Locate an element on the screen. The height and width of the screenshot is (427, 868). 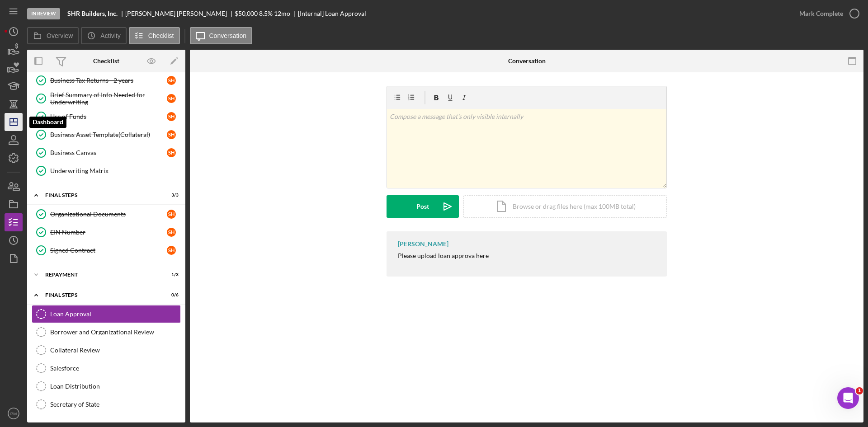
div: Post is located at coordinates (422, 207).